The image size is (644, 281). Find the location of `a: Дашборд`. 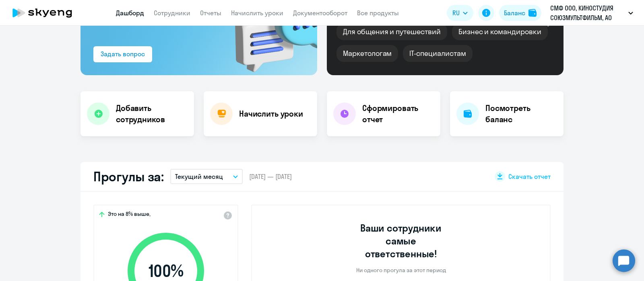

a: Дашборд is located at coordinates (130, 13).